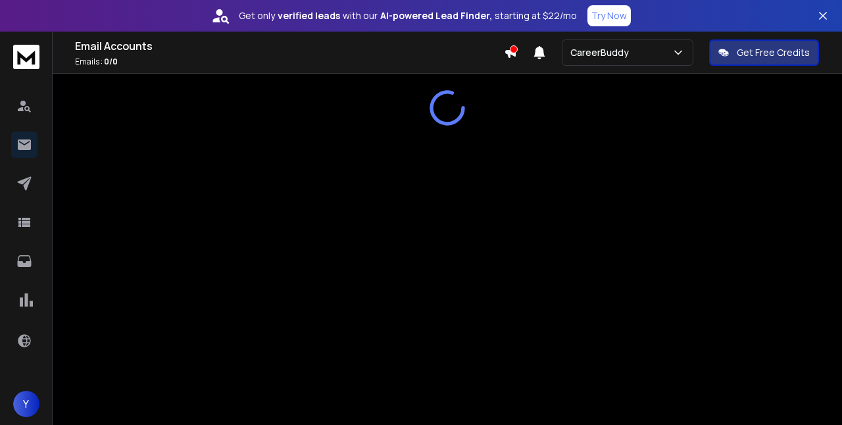 Image resolution: width=842 pixels, height=425 pixels. Describe the element at coordinates (436, 16) in the screenshot. I see `strong: AI-powered Lead Finder,` at that location.